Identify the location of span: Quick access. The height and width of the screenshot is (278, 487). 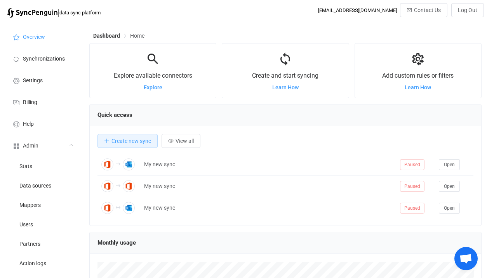
(115, 115).